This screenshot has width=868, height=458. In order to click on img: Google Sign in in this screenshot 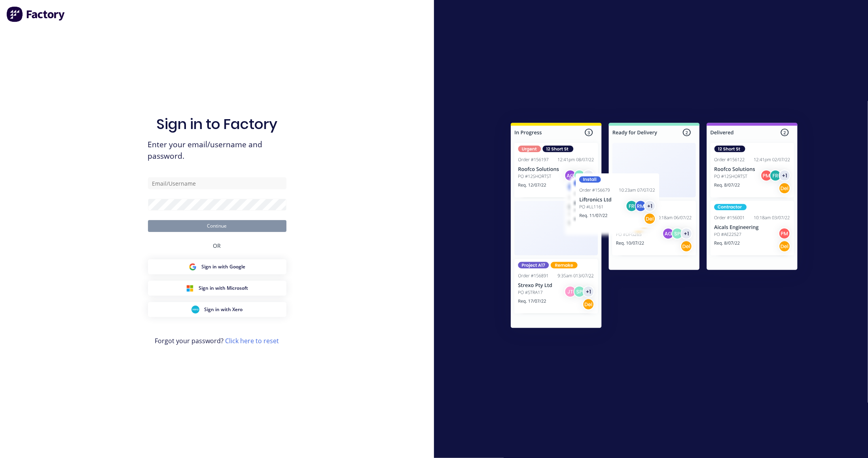, I will do `click(192, 267)`.